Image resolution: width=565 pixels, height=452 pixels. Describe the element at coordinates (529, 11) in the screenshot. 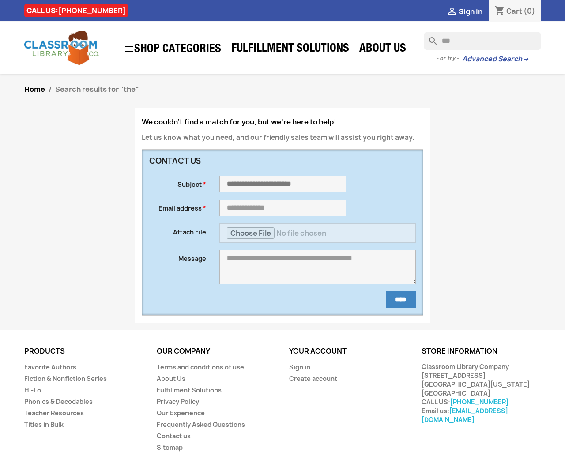

I see `span: (0)` at that location.